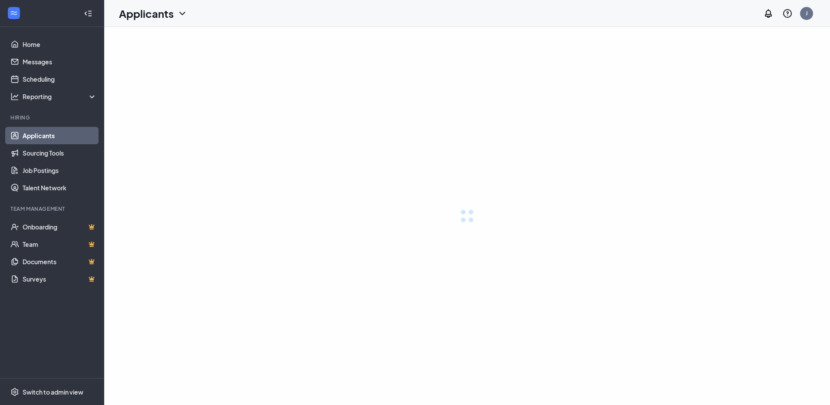 The height and width of the screenshot is (405, 830). Describe the element at coordinates (807, 13) in the screenshot. I see `div: J` at that location.